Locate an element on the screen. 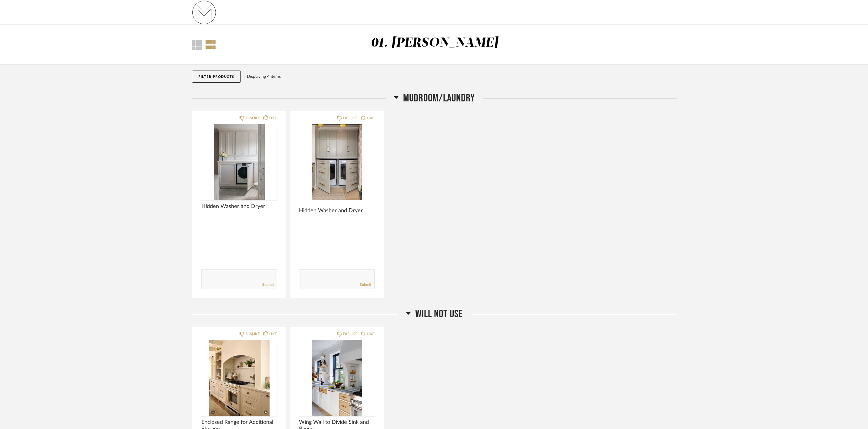  button: Filter Products is located at coordinates (216, 76).